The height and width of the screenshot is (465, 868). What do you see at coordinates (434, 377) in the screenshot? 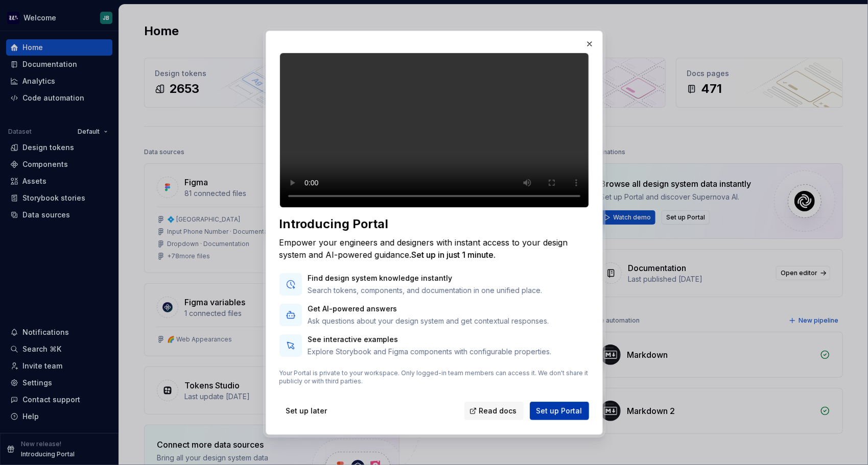
I see `p: Your Portal is private to your workspace. Only logged-in team members can access it. We don't sha...` at bounding box center [434, 377].